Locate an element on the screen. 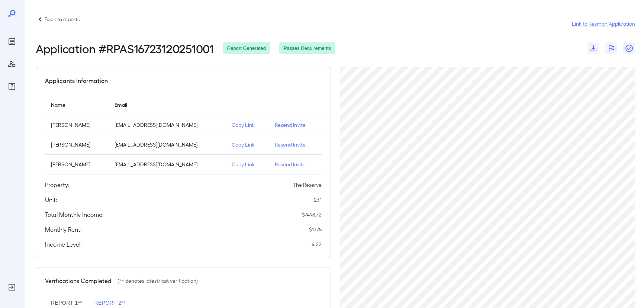 Image resolution: width=644 pixels, height=308 pixels. h5: Unit: is located at coordinates (51, 199).